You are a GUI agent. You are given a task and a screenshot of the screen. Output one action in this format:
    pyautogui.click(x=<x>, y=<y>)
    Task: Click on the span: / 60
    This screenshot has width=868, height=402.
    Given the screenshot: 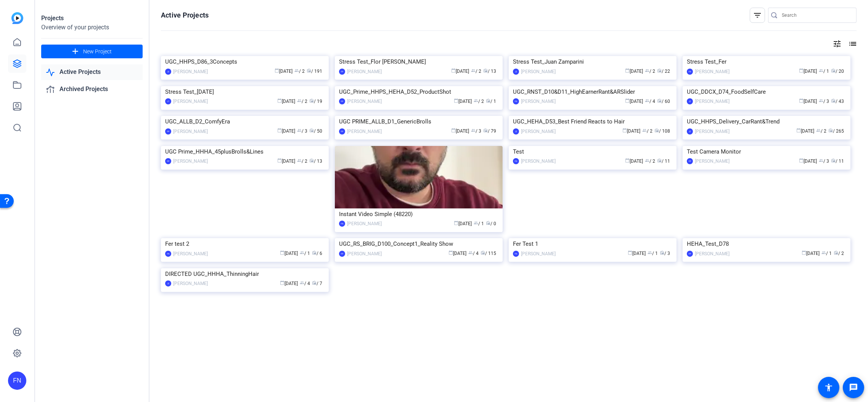 What is the action you would take?
    pyautogui.click(x=664, y=101)
    